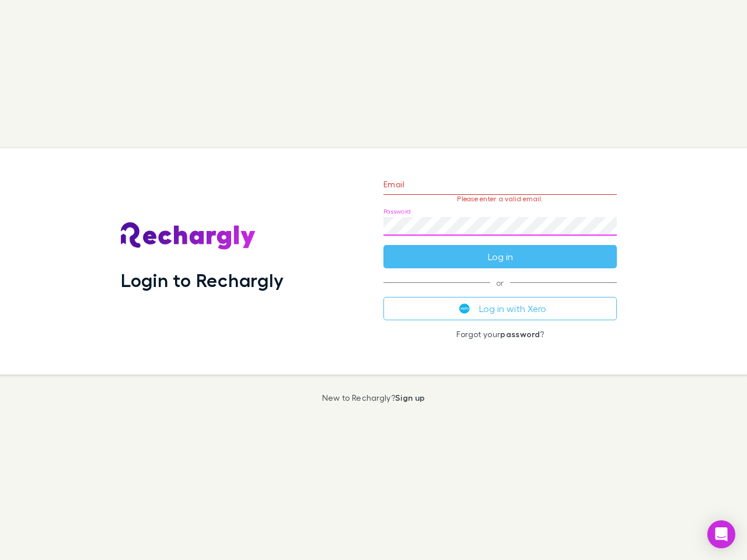 Image resolution: width=747 pixels, height=560 pixels. I want to click on h1: Login to Rechargly, so click(202, 280).